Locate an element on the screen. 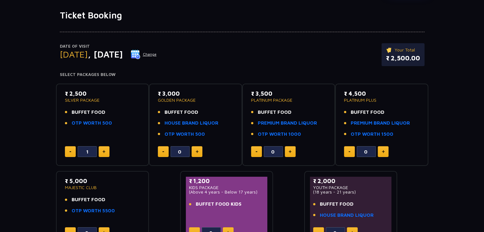 Image resolution: width=484 pixels, height=232 pixels. p: Date of Visit is located at coordinates (108, 46).